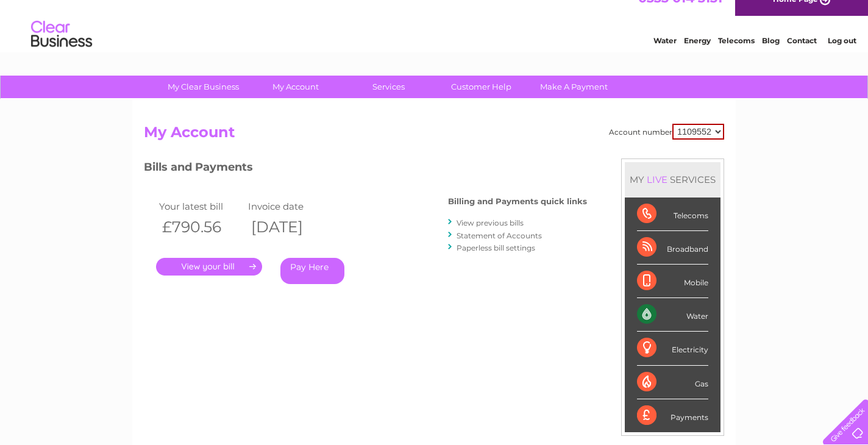 Image resolution: width=868 pixels, height=445 pixels. I want to click on a: Customer Help, so click(481, 86).